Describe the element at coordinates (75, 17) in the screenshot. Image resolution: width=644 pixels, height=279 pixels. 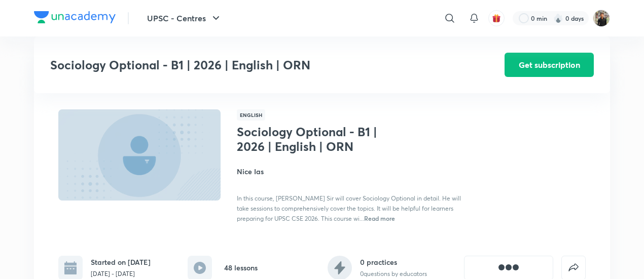
I see `img: Company Logo` at that location.